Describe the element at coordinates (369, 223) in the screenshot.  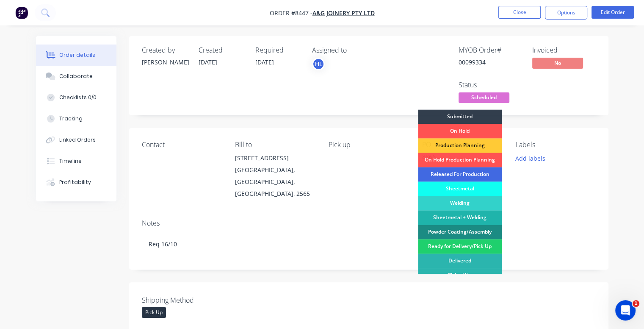
I see `div: Notes` at that location.